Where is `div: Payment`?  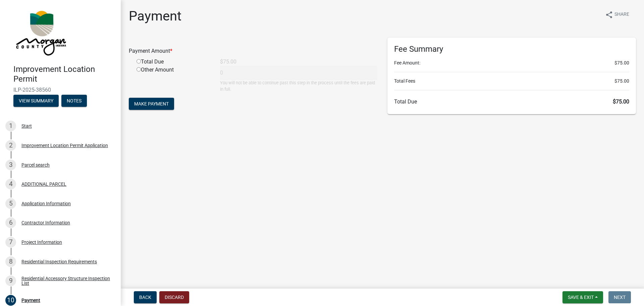 div: Payment is located at coordinates (31, 300).